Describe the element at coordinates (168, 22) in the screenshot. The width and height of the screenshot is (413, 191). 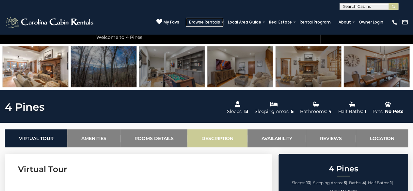
I see `a: My Favs` at that location.